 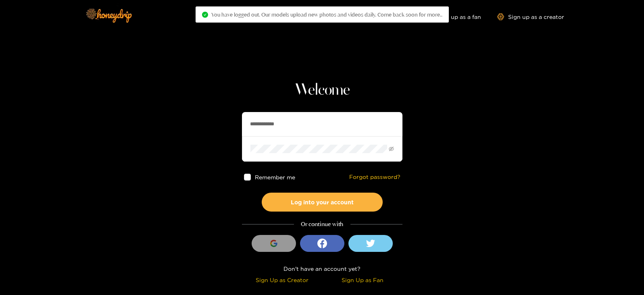 I want to click on span: Remember me, so click(x=274, y=177).